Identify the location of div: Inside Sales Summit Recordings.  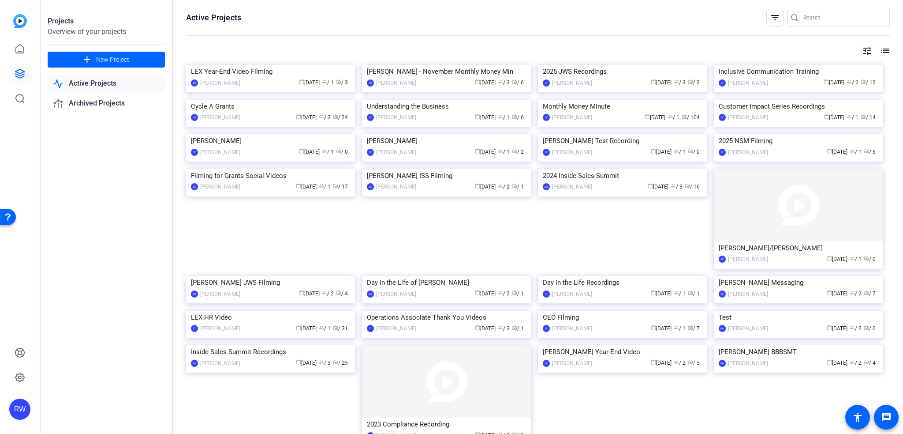
(270, 352).